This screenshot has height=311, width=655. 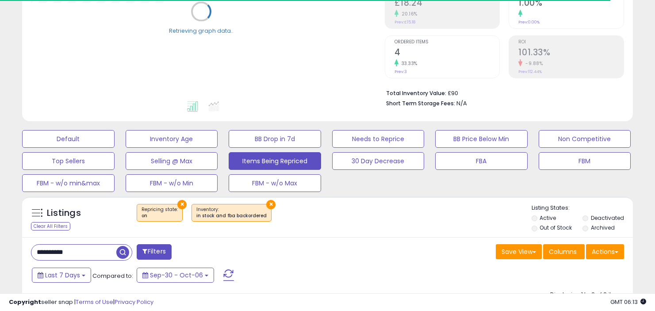 I want to click on b: Short Term Storage Fees:, so click(x=421, y=103).